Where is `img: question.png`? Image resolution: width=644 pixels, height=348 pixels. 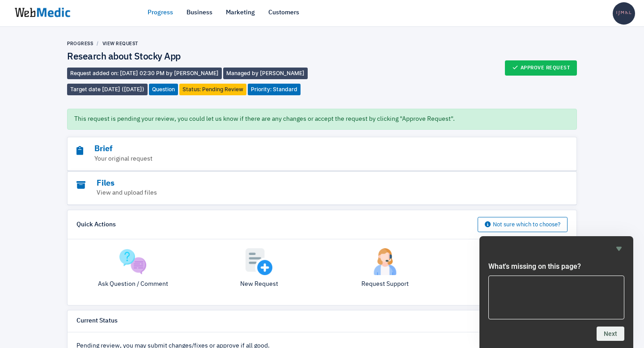
img: question.png is located at coordinates (132, 261).